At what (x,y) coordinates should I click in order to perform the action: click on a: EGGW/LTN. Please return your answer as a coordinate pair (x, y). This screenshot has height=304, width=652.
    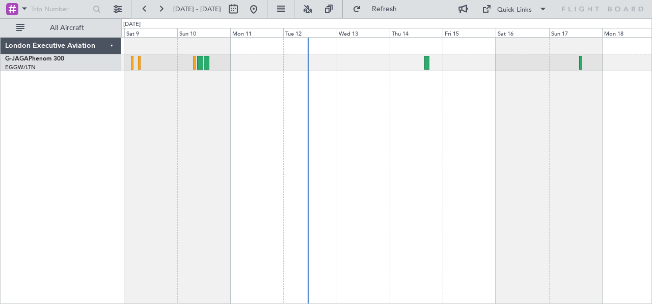
    Looking at the image, I should click on (20, 67).